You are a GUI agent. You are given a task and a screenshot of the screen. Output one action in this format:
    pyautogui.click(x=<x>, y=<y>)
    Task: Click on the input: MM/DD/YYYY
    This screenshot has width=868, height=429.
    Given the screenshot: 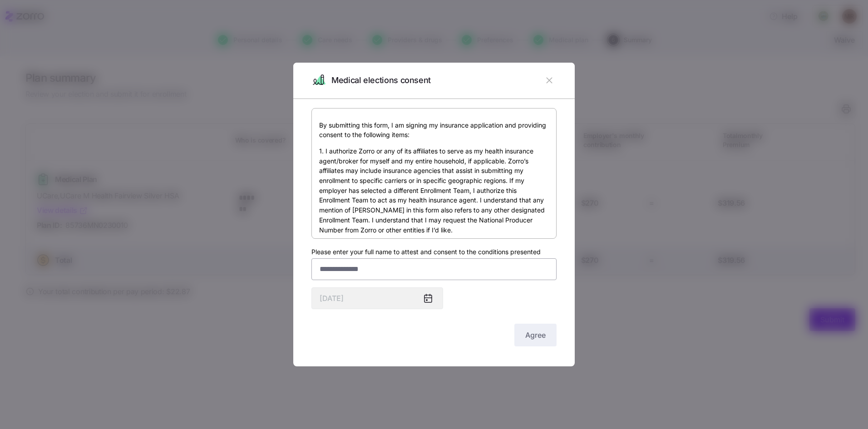 What is the action you would take?
    pyautogui.click(x=377, y=298)
    